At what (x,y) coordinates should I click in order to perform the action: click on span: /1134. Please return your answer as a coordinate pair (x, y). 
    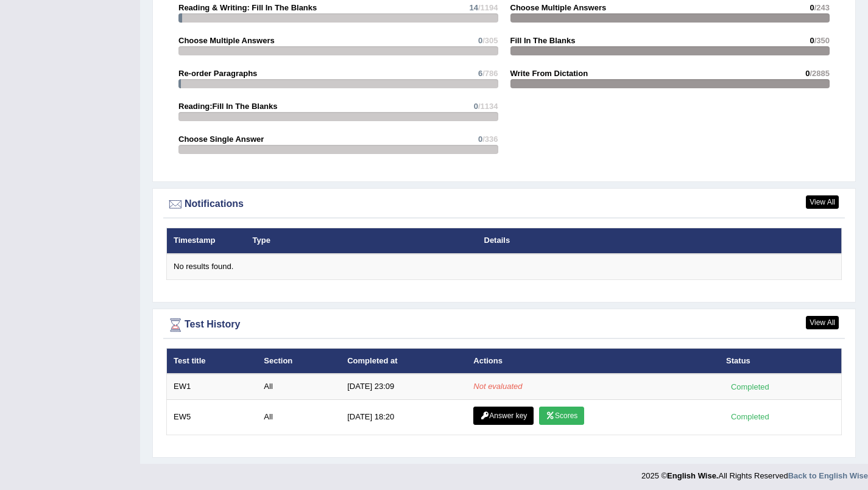
    Looking at the image, I should click on (488, 106).